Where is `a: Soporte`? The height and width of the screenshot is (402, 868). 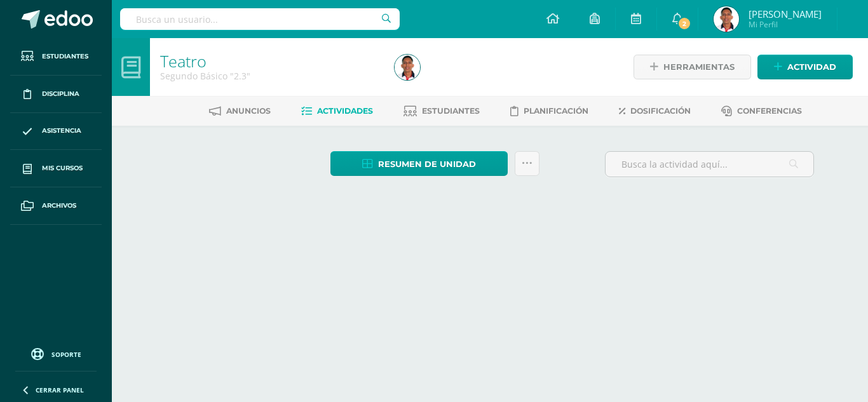
a: Soporte is located at coordinates (56, 353).